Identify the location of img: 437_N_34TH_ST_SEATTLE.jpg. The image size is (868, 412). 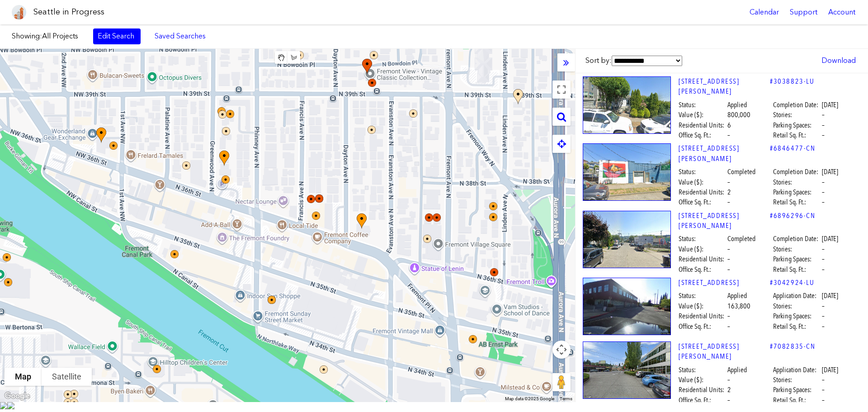
(627, 306).